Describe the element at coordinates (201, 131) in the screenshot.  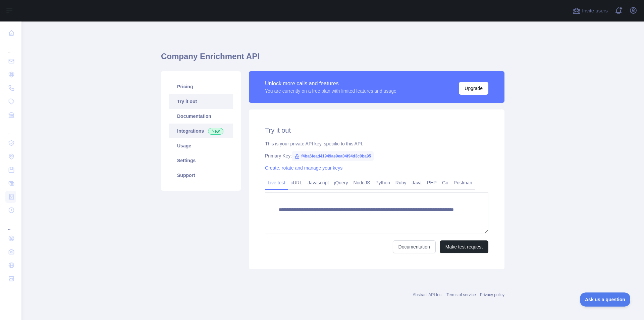
I see `a: Integrations New` at that location.